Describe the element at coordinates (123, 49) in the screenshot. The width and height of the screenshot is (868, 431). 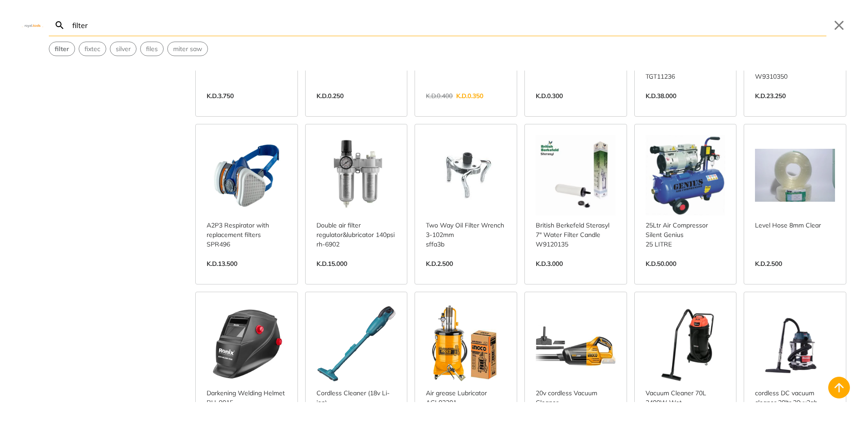
I see `div: Suggestion: silver` at that location.